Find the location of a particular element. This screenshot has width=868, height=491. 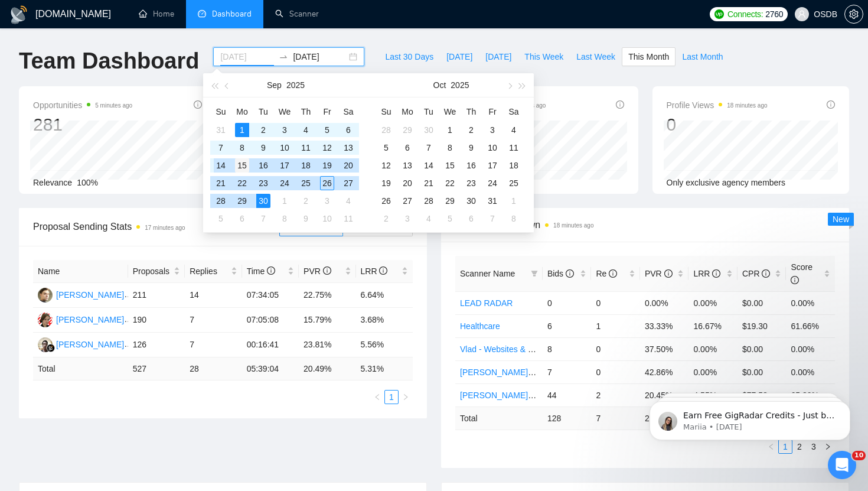

td: 14 is located at coordinates (213, 295).